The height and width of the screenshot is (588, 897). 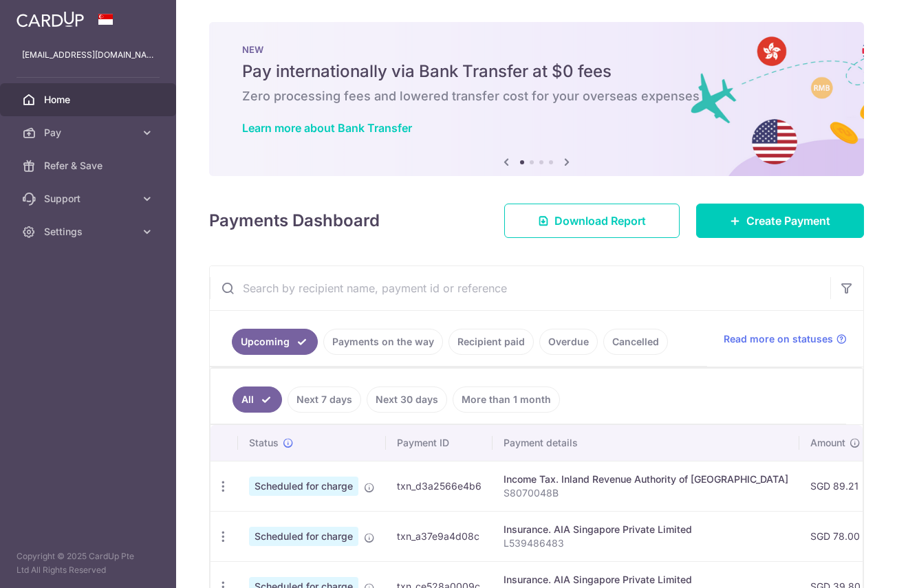 What do you see at coordinates (89, 199) in the screenshot?
I see `span: Support` at bounding box center [89, 199].